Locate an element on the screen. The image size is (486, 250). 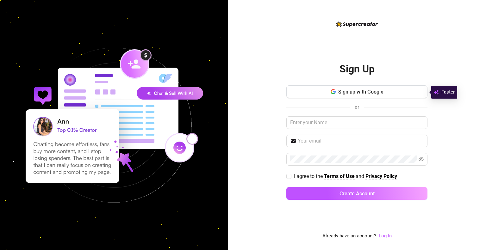
h2: Sign Up is located at coordinates (357, 69).